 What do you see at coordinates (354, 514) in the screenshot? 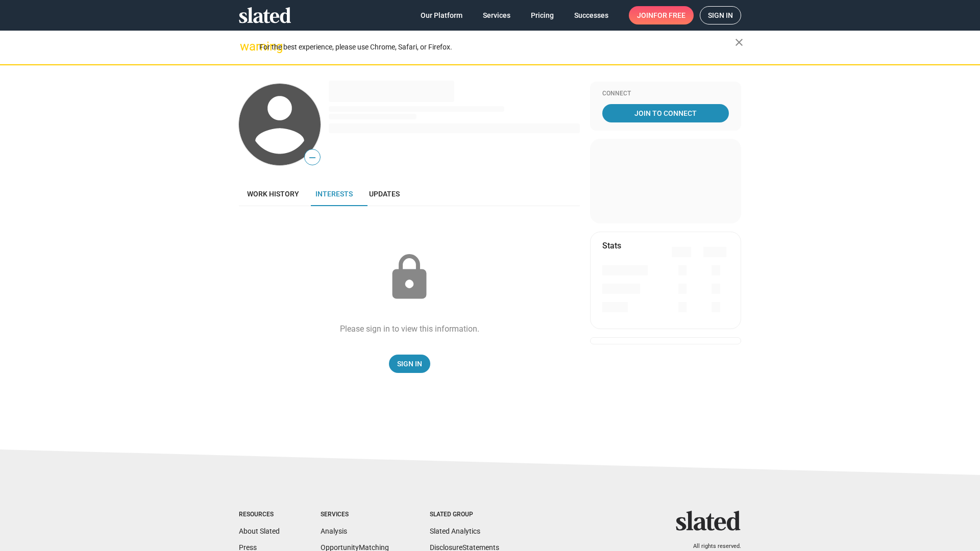
I see `div: Services` at bounding box center [354, 514].